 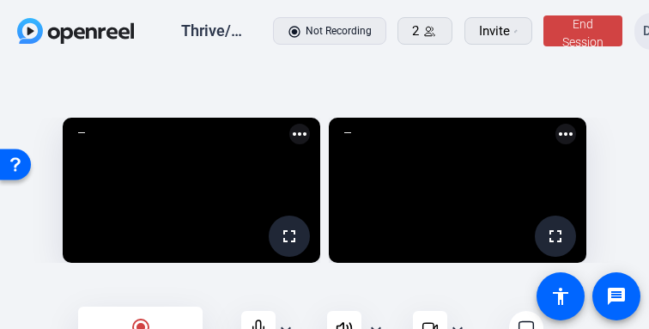 What do you see at coordinates (583, 31) in the screenshot?
I see `button: End Session` at bounding box center [583, 31].